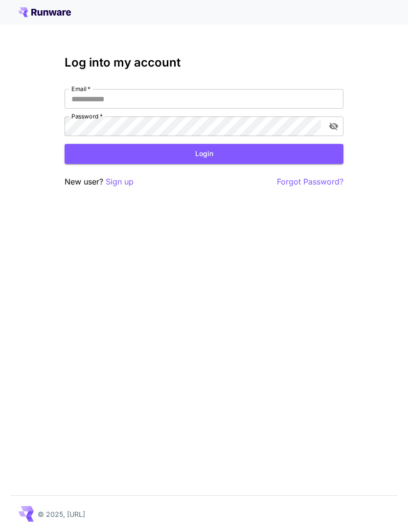 This screenshot has height=532, width=408. I want to click on button: Sign up, so click(119, 181).